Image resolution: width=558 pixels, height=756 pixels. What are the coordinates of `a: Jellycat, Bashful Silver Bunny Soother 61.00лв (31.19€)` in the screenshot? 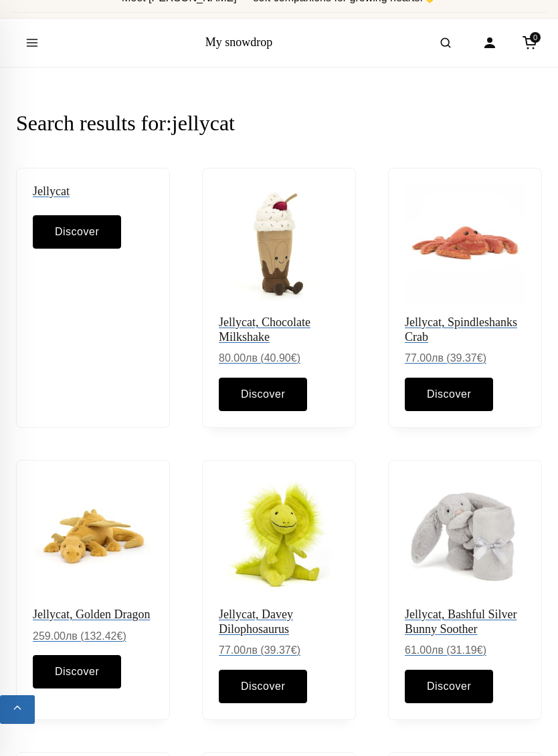 It's located at (465, 568).